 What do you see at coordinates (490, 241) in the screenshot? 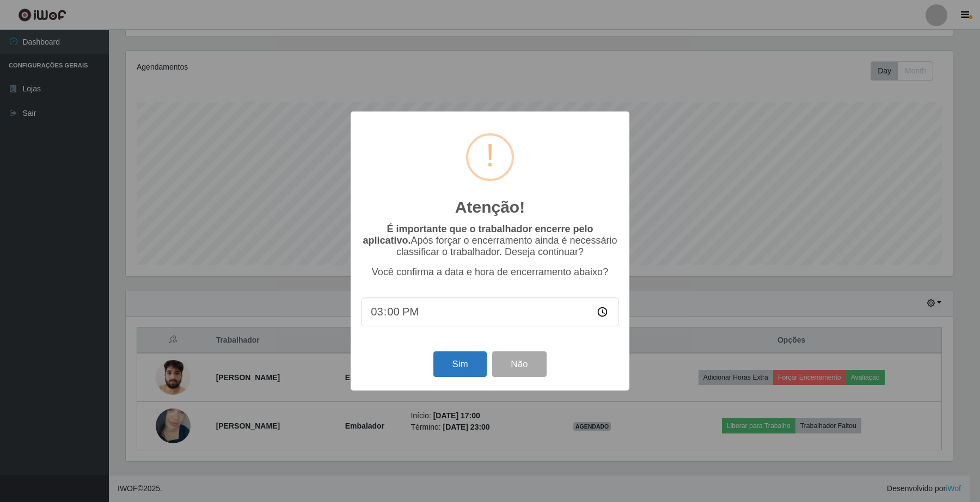
I see `p: Após forçar o encerramento ainda é necessário classificar o trabalhador. Deseja continuar?` at bounding box center [490, 241].